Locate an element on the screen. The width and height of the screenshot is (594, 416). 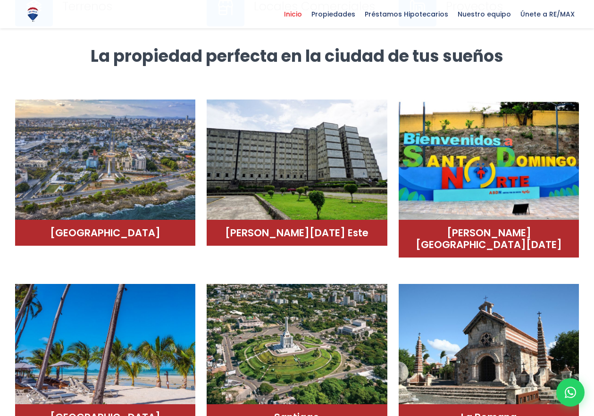
img: La Romana is located at coordinates (489, 348).